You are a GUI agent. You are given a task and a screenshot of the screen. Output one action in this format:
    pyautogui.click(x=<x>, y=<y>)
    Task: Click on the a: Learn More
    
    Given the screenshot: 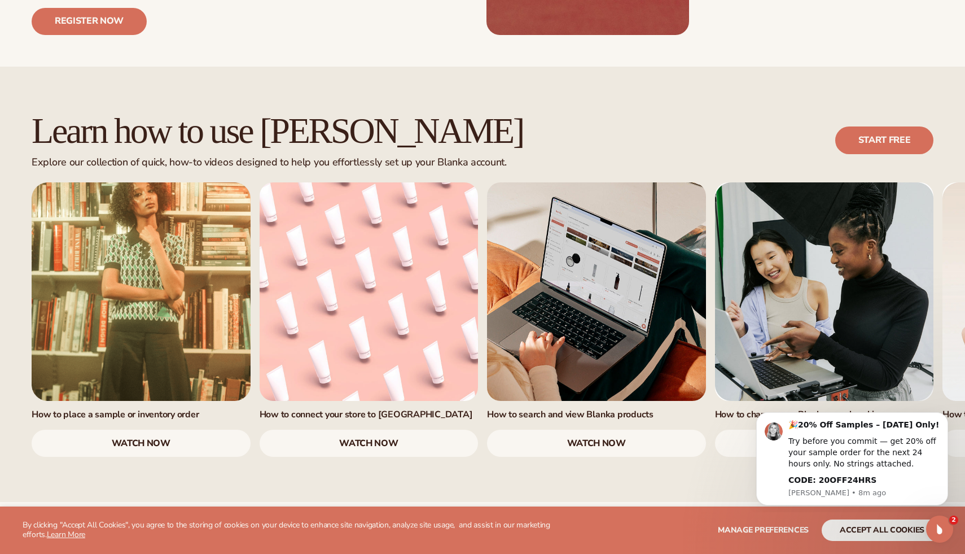 What is the action you would take?
    pyautogui.click(x=66, y=534)
    